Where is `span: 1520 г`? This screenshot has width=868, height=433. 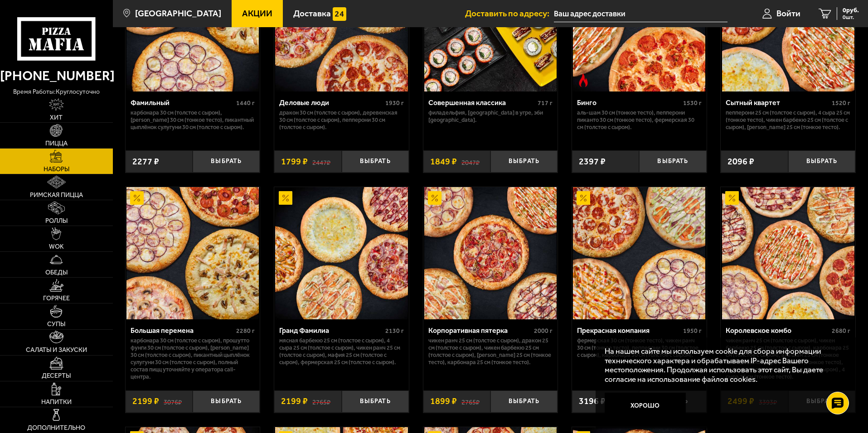 span: 1520 г is located at coordinates (841, 103).